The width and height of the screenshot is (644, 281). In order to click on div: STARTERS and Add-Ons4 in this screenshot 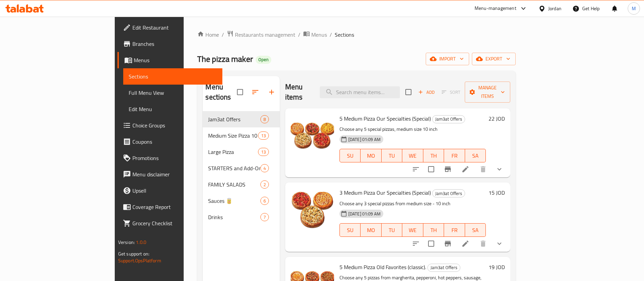, I will do `click(241, 168)`.